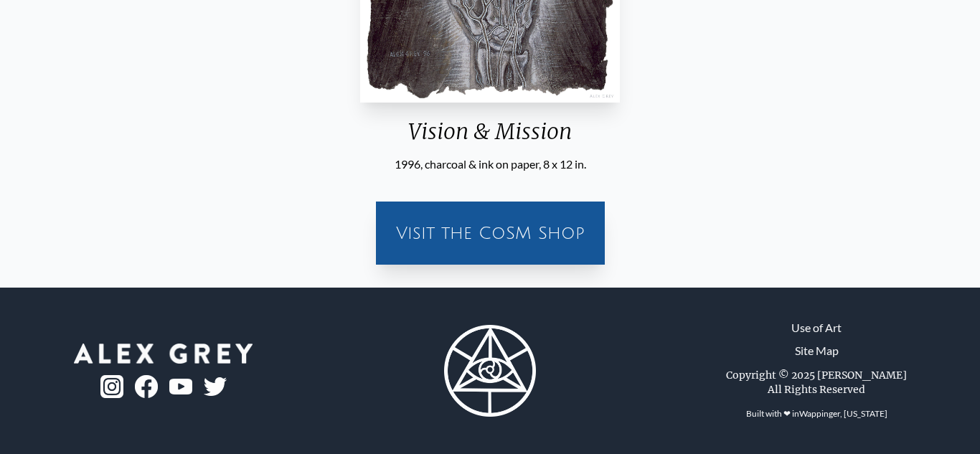  I want to click on a: Visit the CoSM Shop, so click(490, 233).